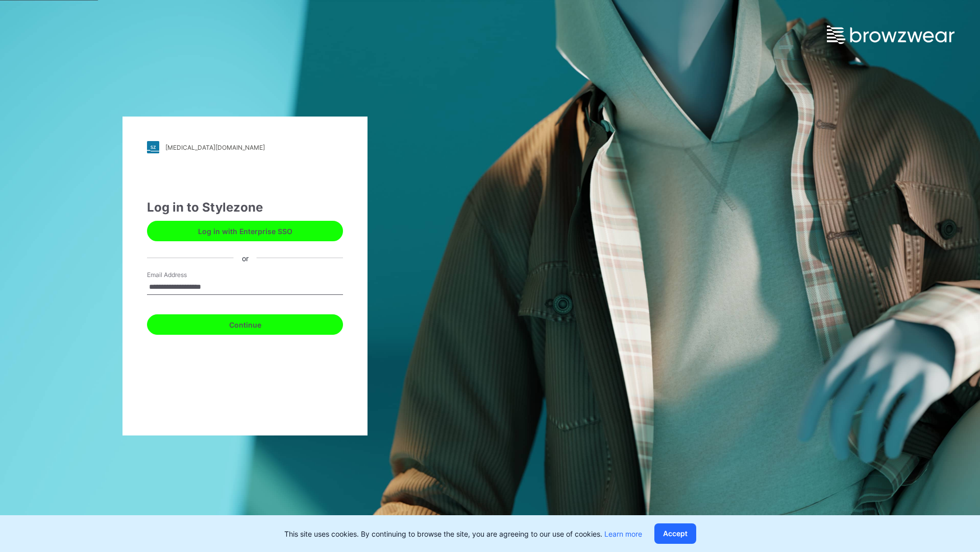  I want to click on button: Continue, so click(245, 324).